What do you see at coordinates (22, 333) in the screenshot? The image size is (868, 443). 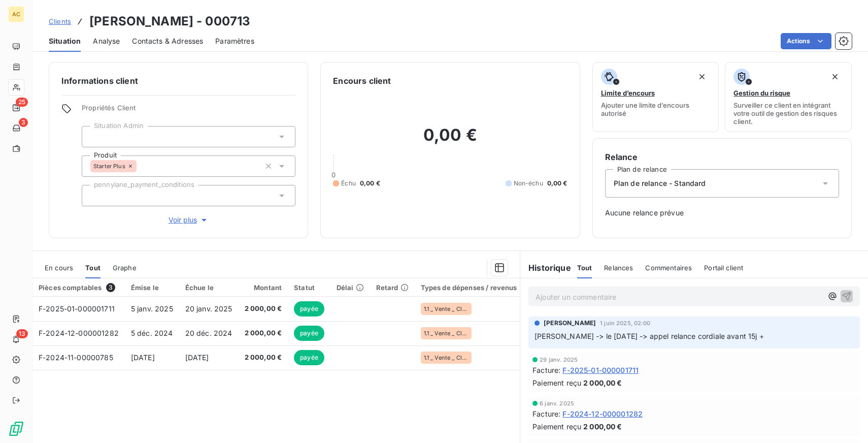 I see `span: 13` at bounding box center [22, 333].